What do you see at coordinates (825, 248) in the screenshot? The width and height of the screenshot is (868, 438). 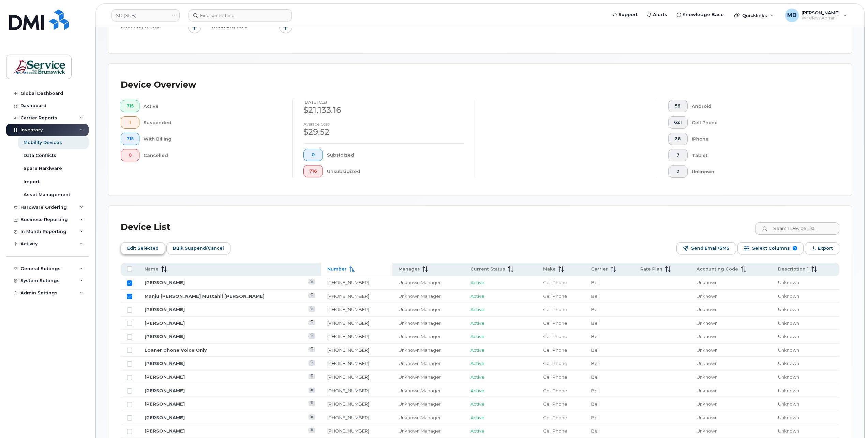 I see `span: Export` at bounding box center [825, 248].